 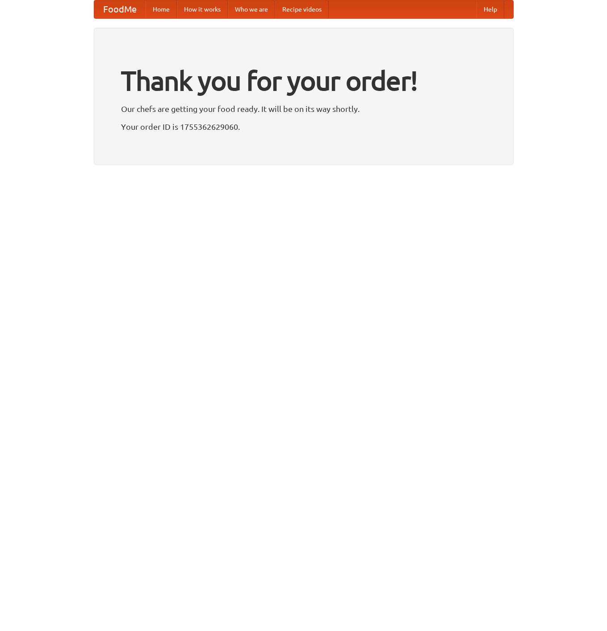 I want to click on h1: Thank you for your order!, so click(x=303, y=81).